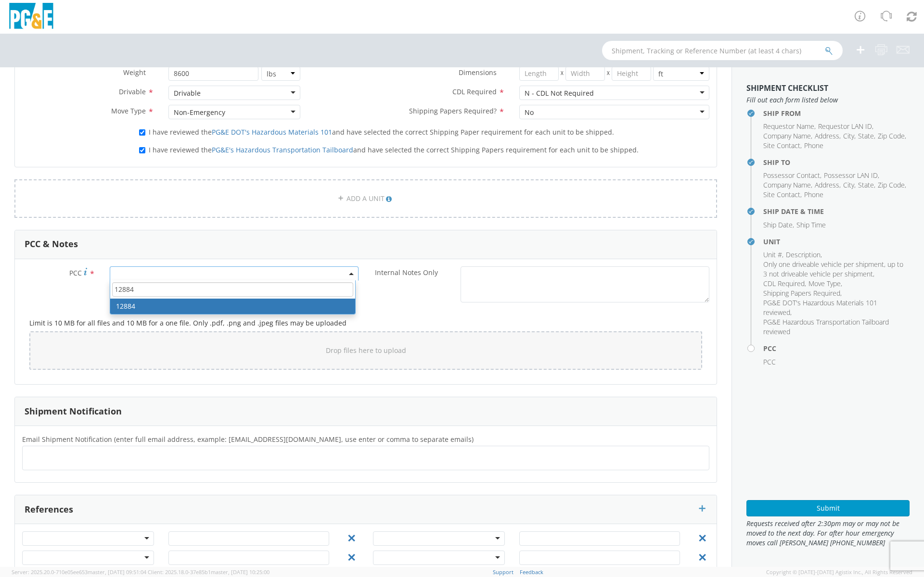 The image size is (924, 577). I want to click on span: Ship Date, so click(778, 225).